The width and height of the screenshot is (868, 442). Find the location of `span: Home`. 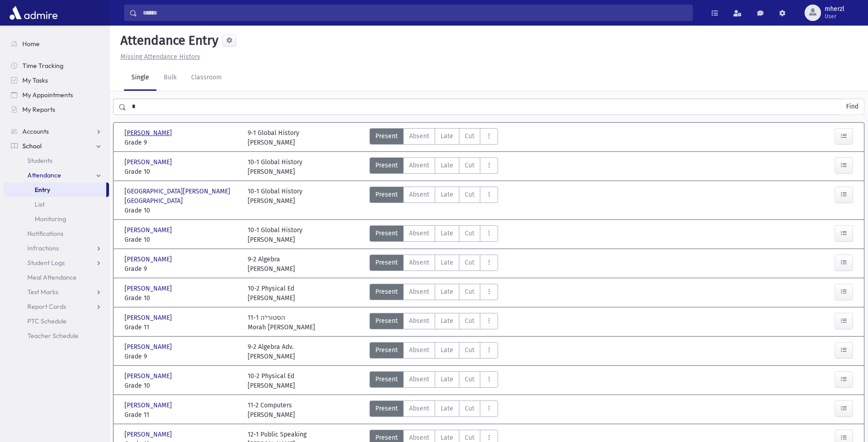

span: Home is located at coordinates (31, 44).